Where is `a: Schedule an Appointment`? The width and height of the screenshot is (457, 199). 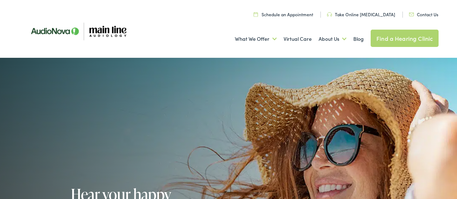 a: Schedule an Appointment is located at coordinates (283, 14).